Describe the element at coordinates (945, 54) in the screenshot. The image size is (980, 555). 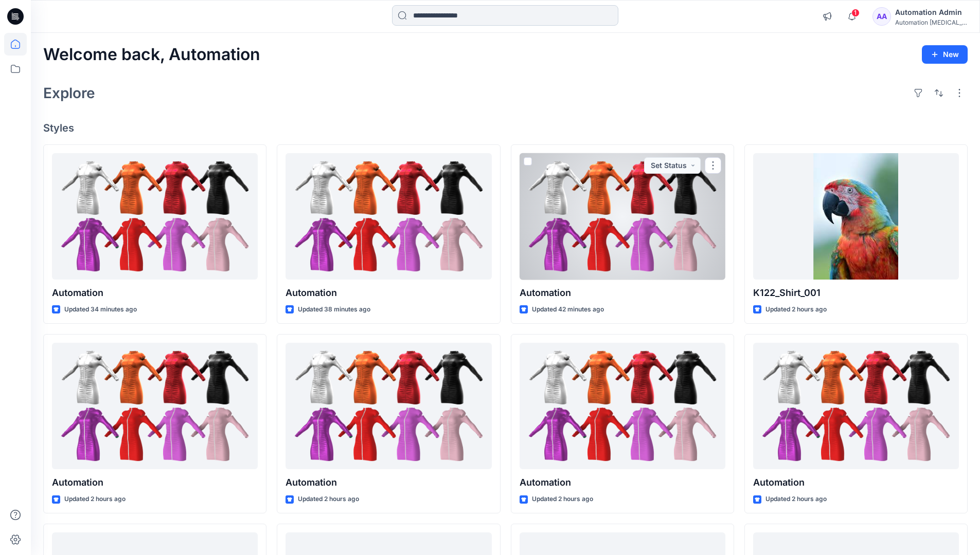
I see `button: New` at that location.